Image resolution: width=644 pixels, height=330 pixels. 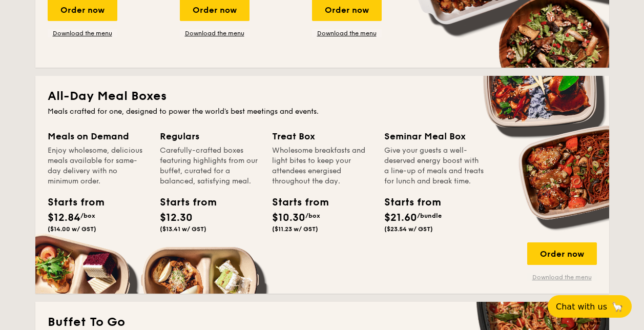 I want to click on div: Treat Box, so click(x=322, y=136).